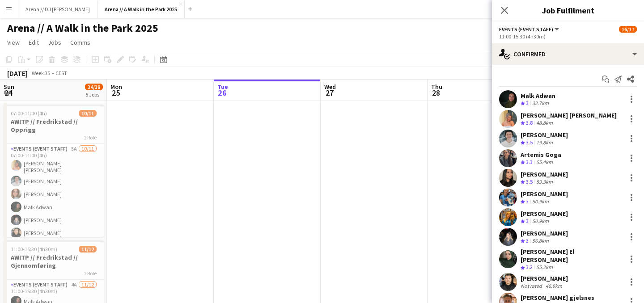  What do you see at coordinates (544, 123) in the screenshot?
I see `div: 48.8km` at bounding box center [544, 123].